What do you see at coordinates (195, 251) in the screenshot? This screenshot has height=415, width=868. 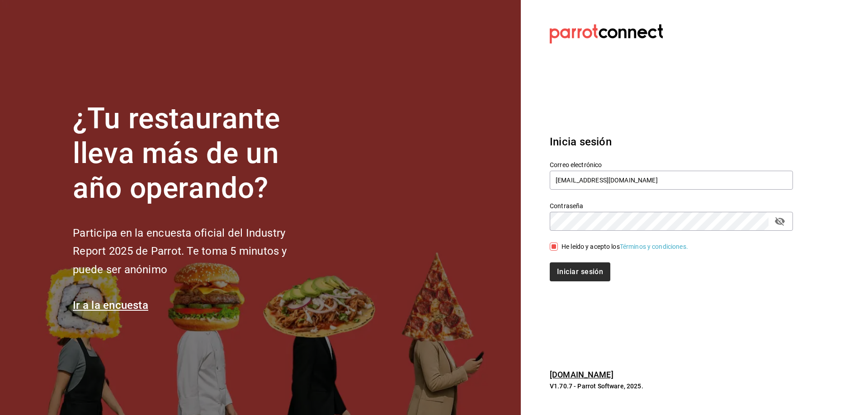 I see `h2: Participa en la encuesta oficial del Industry Report 2025 de Parrot. Te toma 5 minutos y puede se...` at bounding box center [195, 251].